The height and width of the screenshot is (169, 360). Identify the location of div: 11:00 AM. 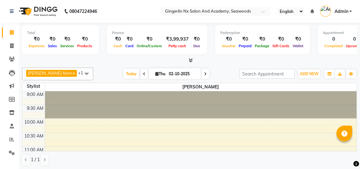
(34, 150).